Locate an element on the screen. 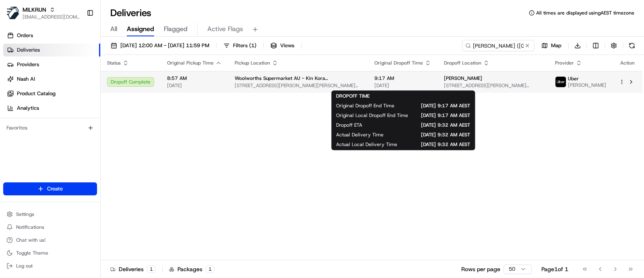 The width and height of the screenshot is (644, 278). span: Orders is located at coordinates (25, 36).